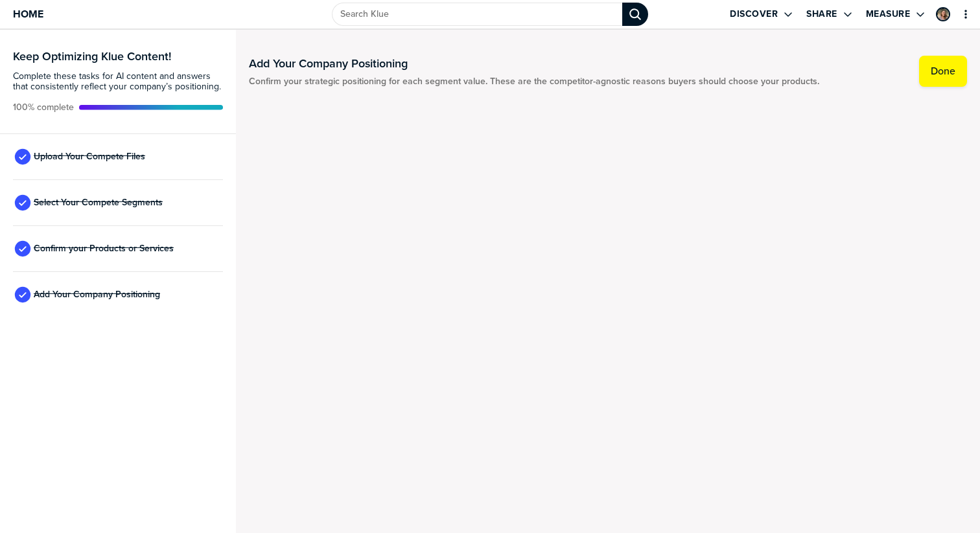 The height and width of the screenshot is (533, 980). Describe the element at coordinates (822, 15) in the screenshot. I see `label: Share` at that location.